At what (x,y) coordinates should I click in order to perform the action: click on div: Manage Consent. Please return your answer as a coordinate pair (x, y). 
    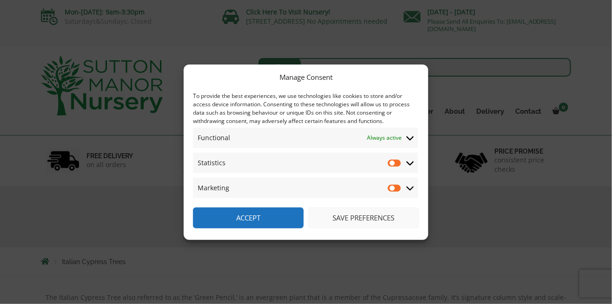
    Looking at the image, I should click on (306, 77).